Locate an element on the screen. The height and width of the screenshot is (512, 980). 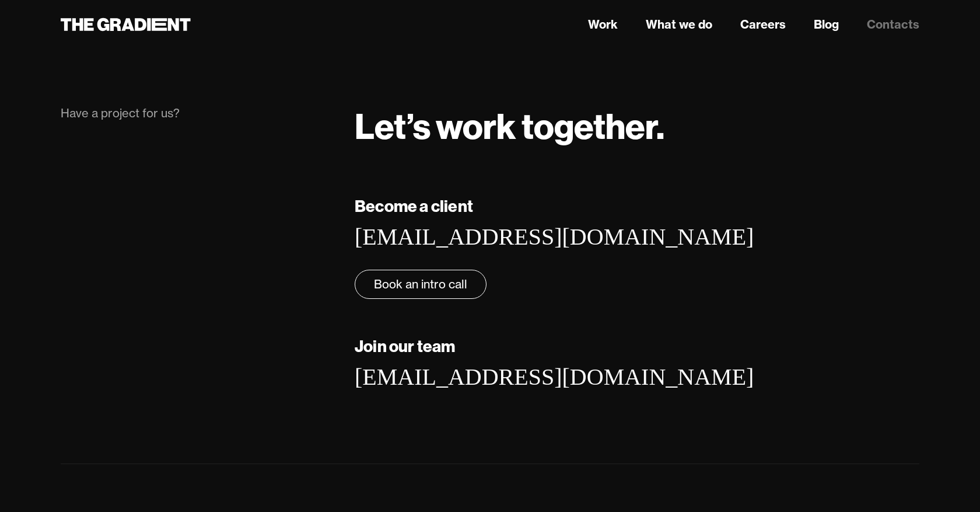
strong: Become a client is located at coordinates (413, 205).